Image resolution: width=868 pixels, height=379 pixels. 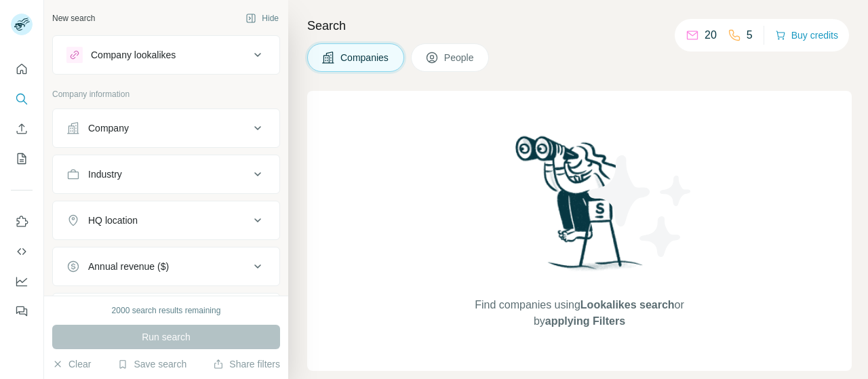 I want to click on button: Buy credits, so click(x=806, y=35).